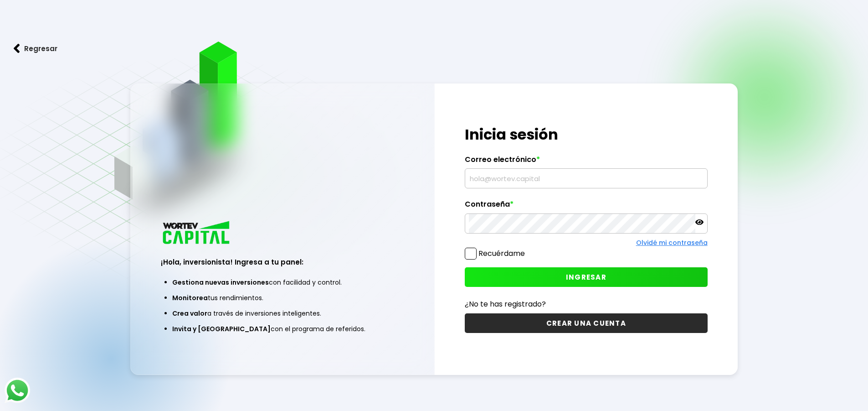 The image size is (868, 411). Describe the element at coordinates (502, 253) in the screenshot. I see `label: Recuérdame` at that location.